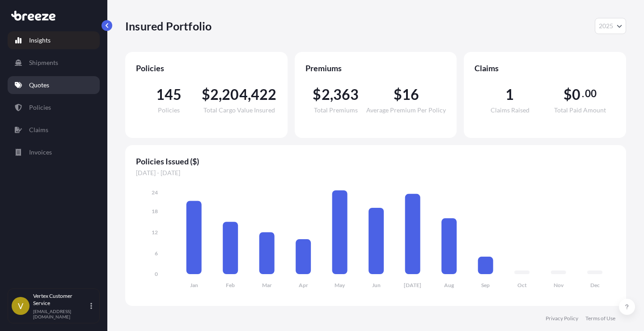 This screenshot has width=644, height=331. What do you see at coordinates (340, 285) in the screenshot?
I see `tspan: May` at bounding box center [340, 285].